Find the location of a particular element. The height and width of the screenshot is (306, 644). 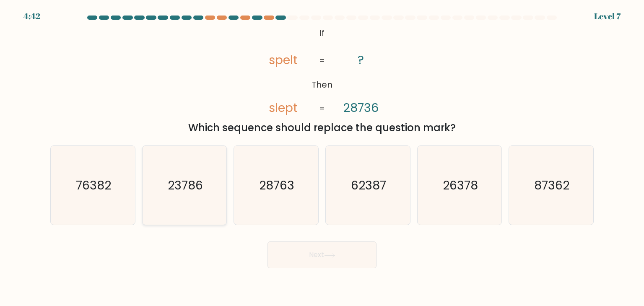

tspan: 28736 is located at coordinates (361, 108).